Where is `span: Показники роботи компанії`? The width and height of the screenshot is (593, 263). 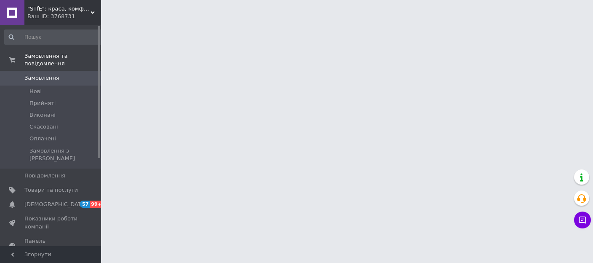
span: Показники роботи компанії is located at coordinates (51, 222).